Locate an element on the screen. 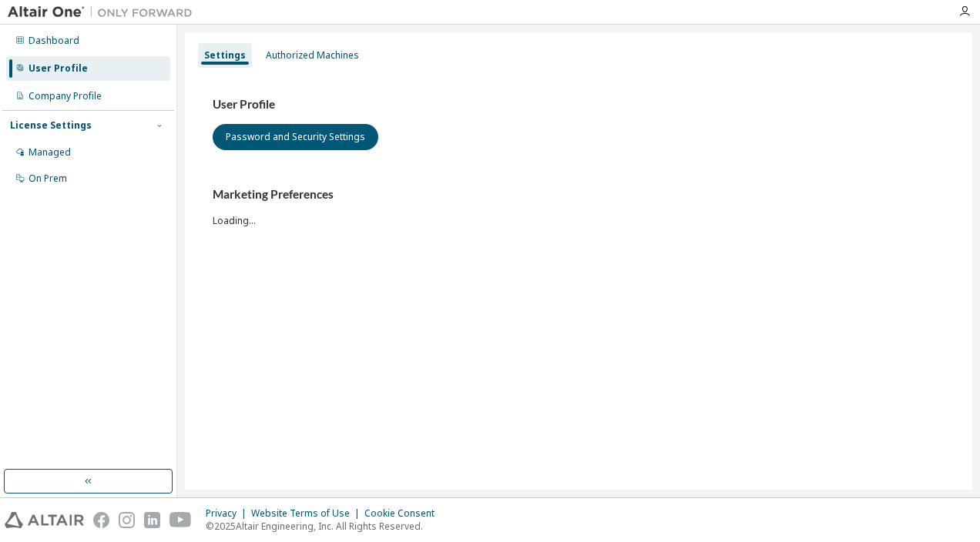 This screenshot has width=980, height=542. div: Dashboard is located at coordinates (54, 41).